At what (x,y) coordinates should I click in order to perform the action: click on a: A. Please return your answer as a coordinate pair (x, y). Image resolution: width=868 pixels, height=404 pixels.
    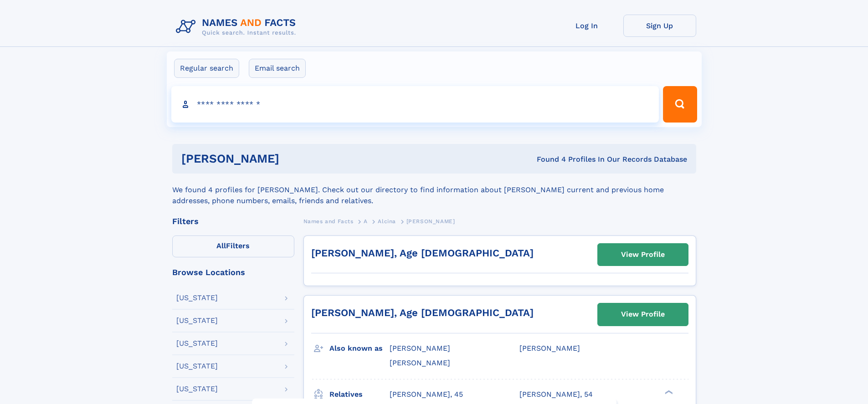
    Looking at the image, I should click on (365, 220).